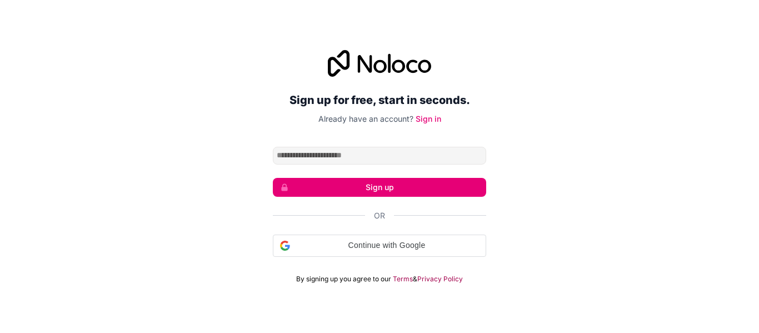  I want to click on span: Continue with Google, so click(386, 245).